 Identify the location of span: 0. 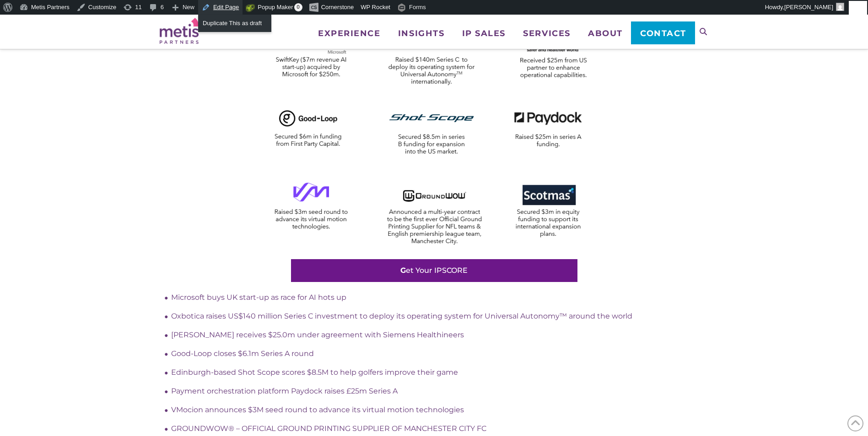
(298, 8).